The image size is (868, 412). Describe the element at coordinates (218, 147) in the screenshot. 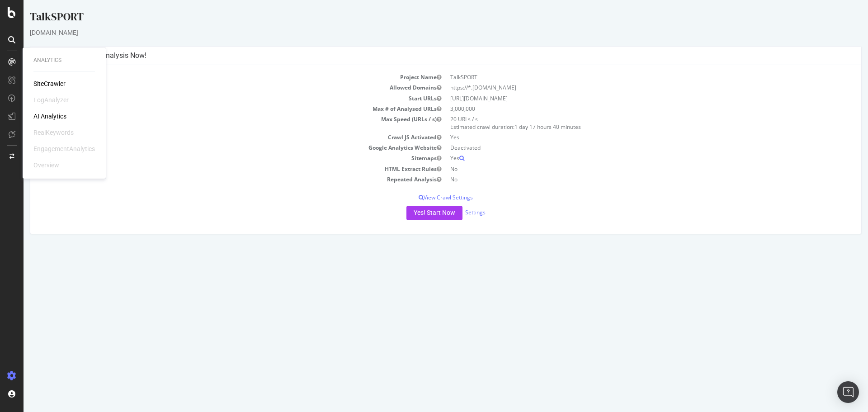

I see `td: Google Analytics Website` at that location.